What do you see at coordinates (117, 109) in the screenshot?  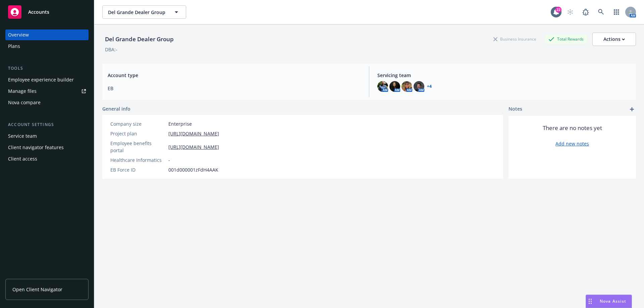 I see `span: General info` at bounding box center [117, 109].